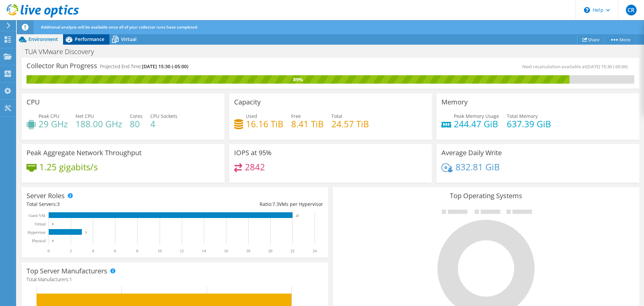 This screenshot has height=306, width=644. Describe the element at coordinates (46, 196) in the screenshot. I see `h3: Server Roles` at that location.